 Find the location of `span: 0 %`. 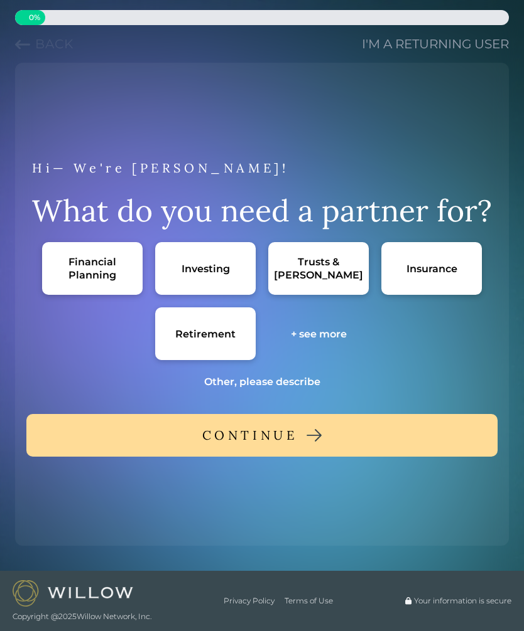

span: 0 % is located at coordinates (28, 18).